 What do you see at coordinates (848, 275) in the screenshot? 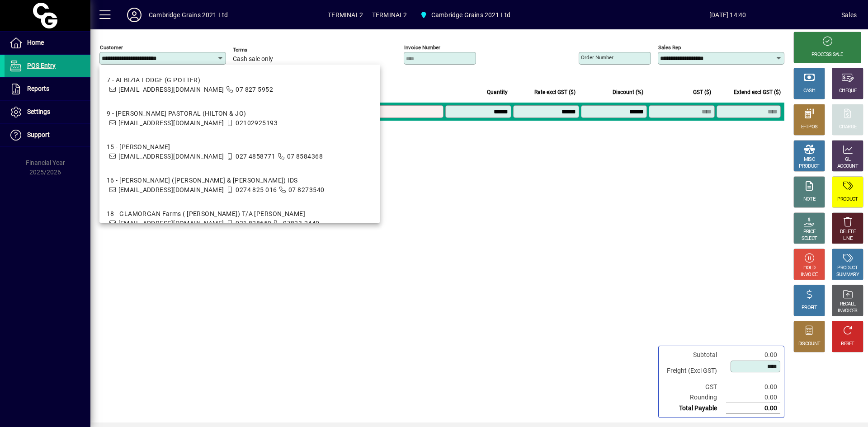
I see `div: SUMMARY` at bounding box center [848, 275].